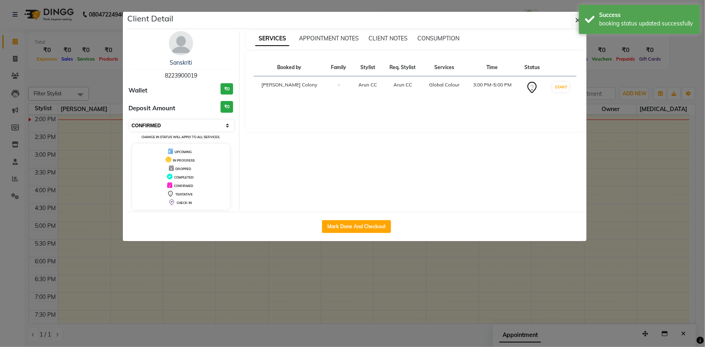 The height and width of the screenshot is (347, 705). What do you see at coordinates (445, 68) in the screenshot?
I see `th: Services` at bounding box center [445, 68].